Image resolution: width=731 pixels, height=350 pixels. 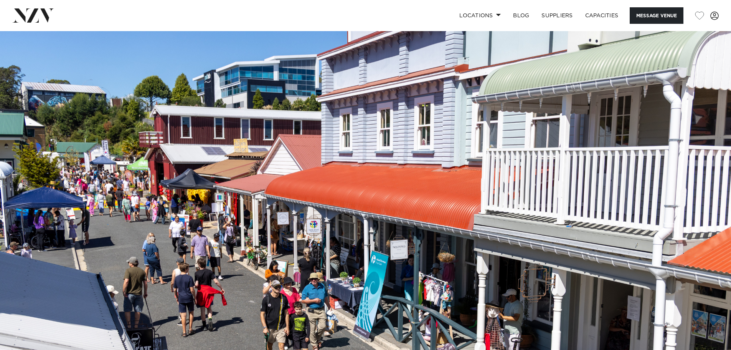 What do you see at coordinates (521, 15) in the screenshot?
I see `a: BLOG` at bounding box center [521, 15].